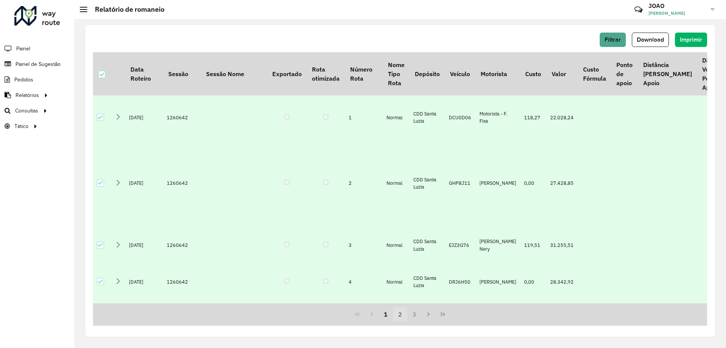  What do you see at coordinates (639, 9) in the screenshot?
I see `a: Contato Rápido` at bounding box center [639, 9].